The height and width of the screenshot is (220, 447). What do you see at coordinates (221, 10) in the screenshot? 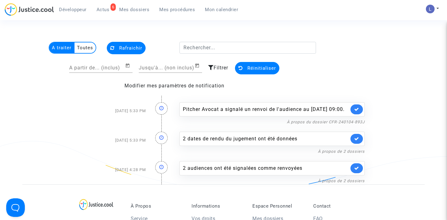
I see `span: Mon calendrier` at bounding box center [221, 10].